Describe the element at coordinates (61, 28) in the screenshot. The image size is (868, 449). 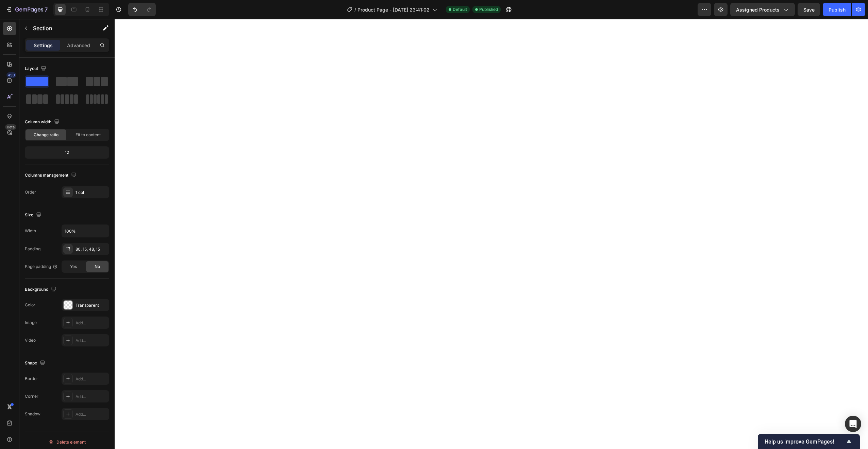
I see `p: Section` at that location.